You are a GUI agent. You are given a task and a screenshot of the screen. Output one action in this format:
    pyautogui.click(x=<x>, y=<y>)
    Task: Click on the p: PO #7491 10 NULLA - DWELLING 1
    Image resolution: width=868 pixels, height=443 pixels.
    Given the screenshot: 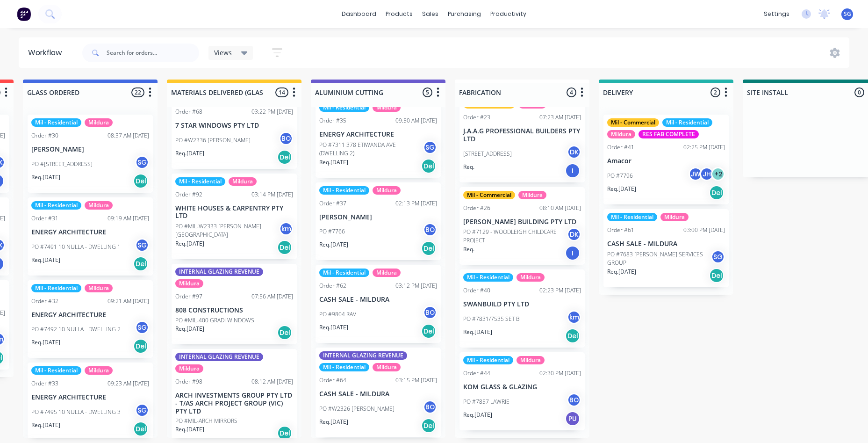 What is the action you would take?
    pyautogui.click(x=76, y=247)
    